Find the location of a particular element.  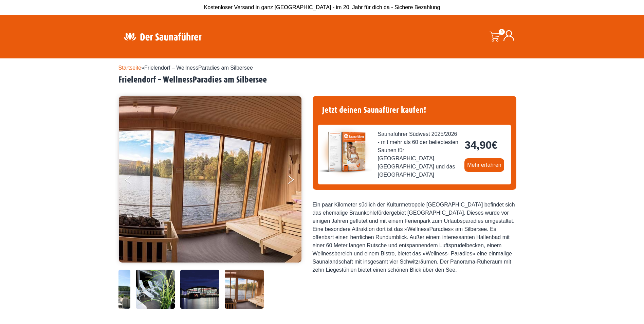

a: Startseite is located at coordinates (130, 68).